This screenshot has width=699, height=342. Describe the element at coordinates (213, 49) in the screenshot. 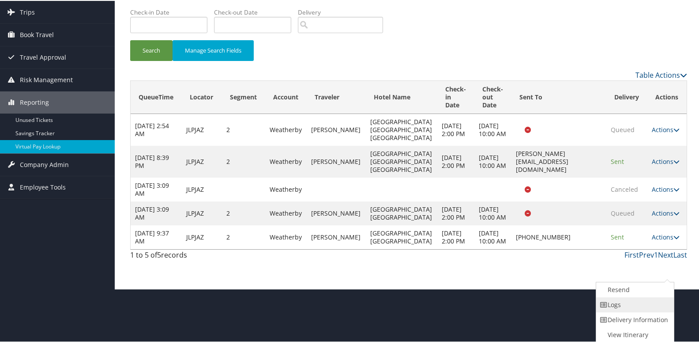

I see `button: Manage Search Fields` at that location.